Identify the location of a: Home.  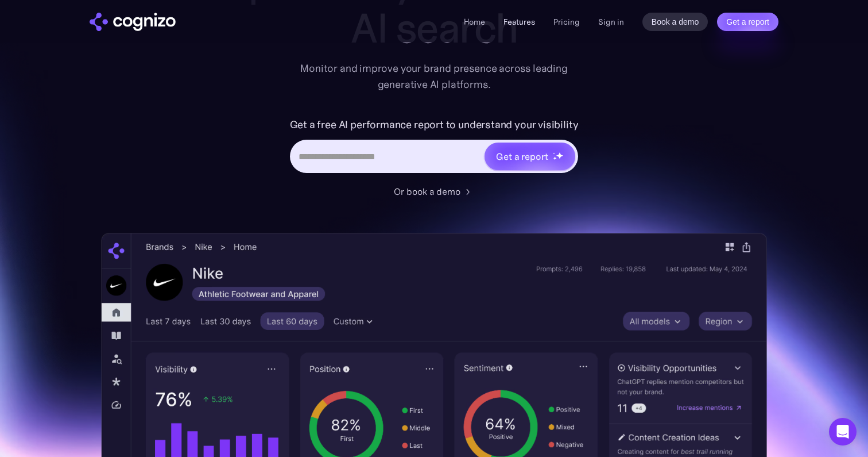
(475, 22).